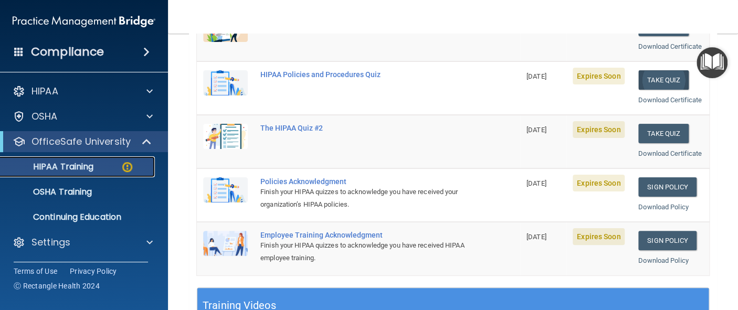 The width and height of the screenshot is (738, 310). I want to click on img: PMB logo, so click(84, 22).